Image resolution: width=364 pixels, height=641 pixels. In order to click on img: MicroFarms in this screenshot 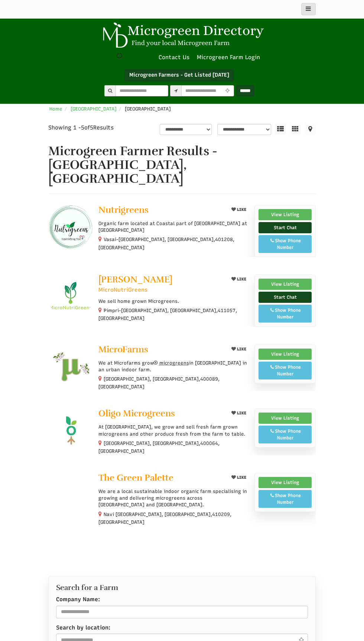, I will do `click(70, 367)`.